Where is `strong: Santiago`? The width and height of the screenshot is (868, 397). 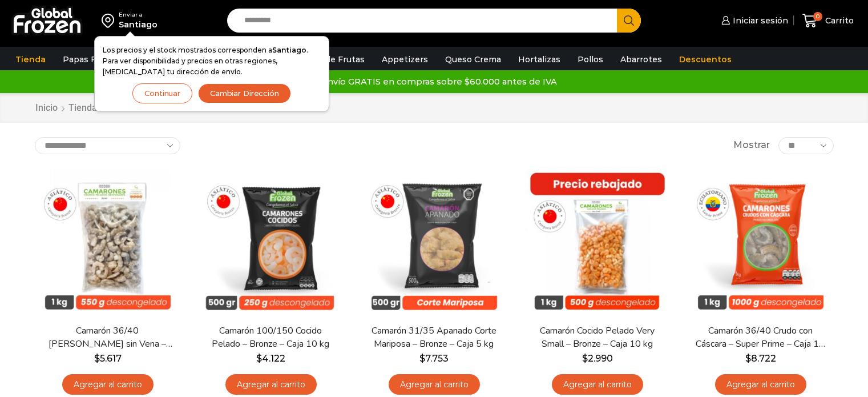
strong: Santiago is located at coordinates (289, 50).